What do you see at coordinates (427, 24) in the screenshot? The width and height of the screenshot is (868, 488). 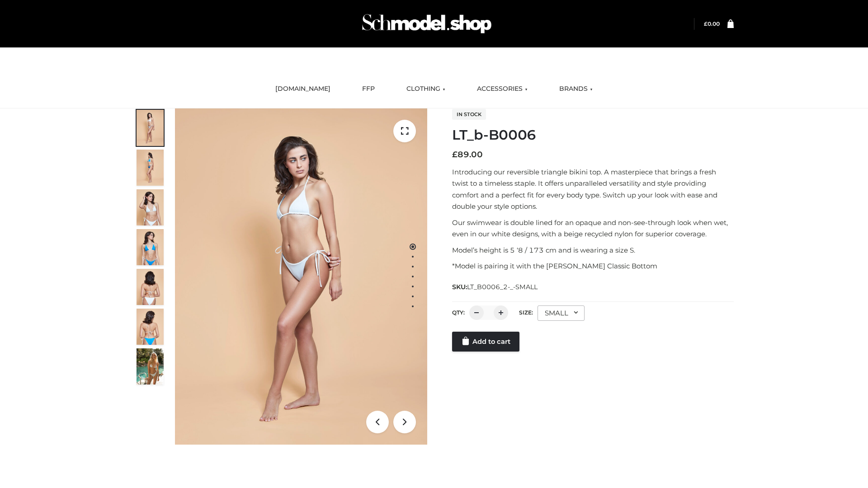 I see `img: Schmodel Admin 964` at bounding box center [427, 24].